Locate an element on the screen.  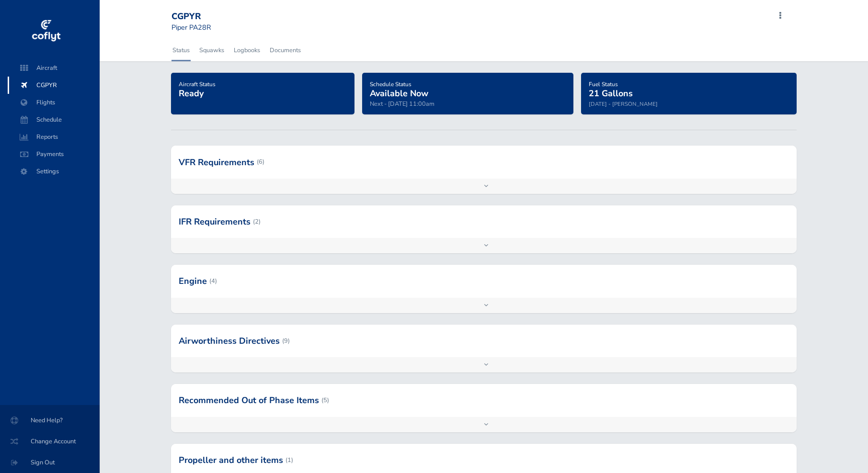
span: Settings is located at coordinates (53, 171).